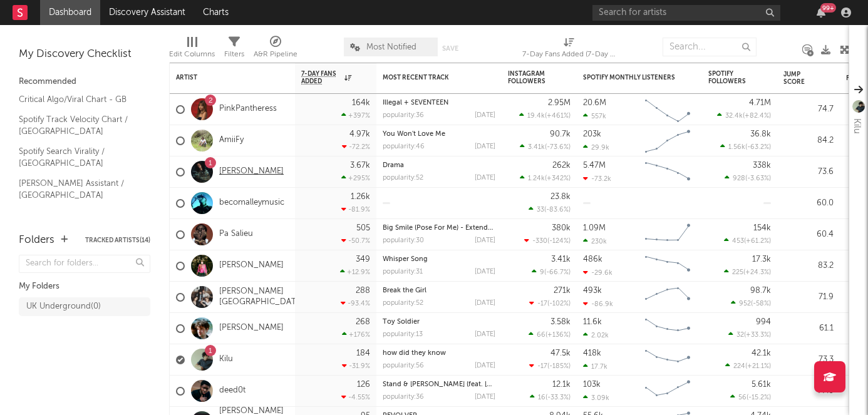 The image size is (868, 415). What do you see at coordinates (761, 259) in the screenshot?
I see `div: 17.3k` at bounding box center [761, 259].